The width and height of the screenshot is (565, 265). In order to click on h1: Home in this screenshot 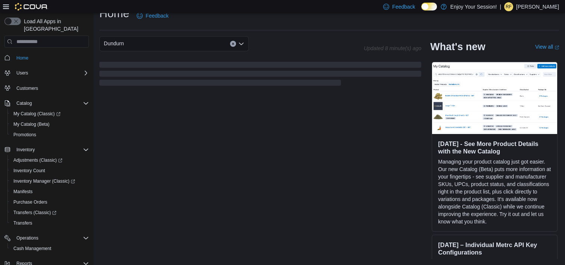, I will do `click(114, 13)`.